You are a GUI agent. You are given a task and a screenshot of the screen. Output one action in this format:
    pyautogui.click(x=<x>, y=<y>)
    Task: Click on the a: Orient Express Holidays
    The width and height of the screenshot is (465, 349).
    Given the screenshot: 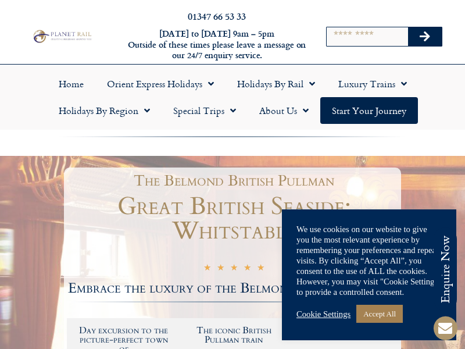 What is the action you would take?
    pyautogui.click(x=161, y=84)
    